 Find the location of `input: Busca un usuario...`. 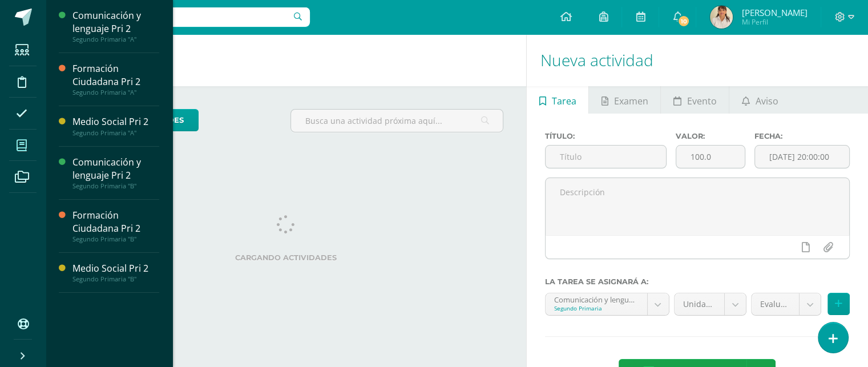

input: Busca un usuario... is located at coordinates (181, 17).